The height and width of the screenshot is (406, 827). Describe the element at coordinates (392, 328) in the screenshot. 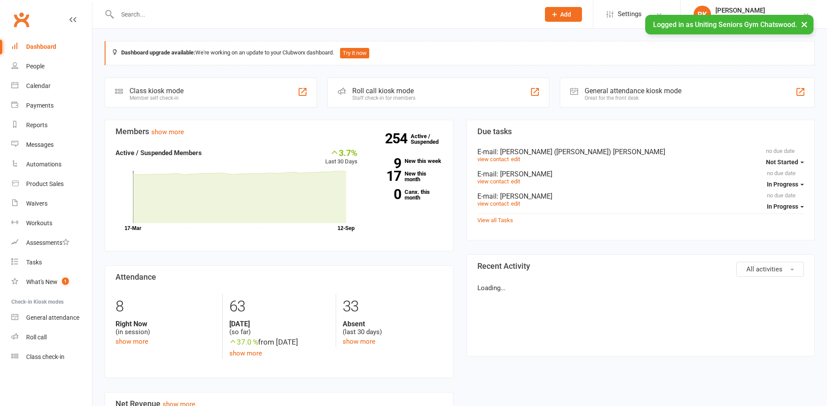

I see `div: (last 30 days)` at that location.